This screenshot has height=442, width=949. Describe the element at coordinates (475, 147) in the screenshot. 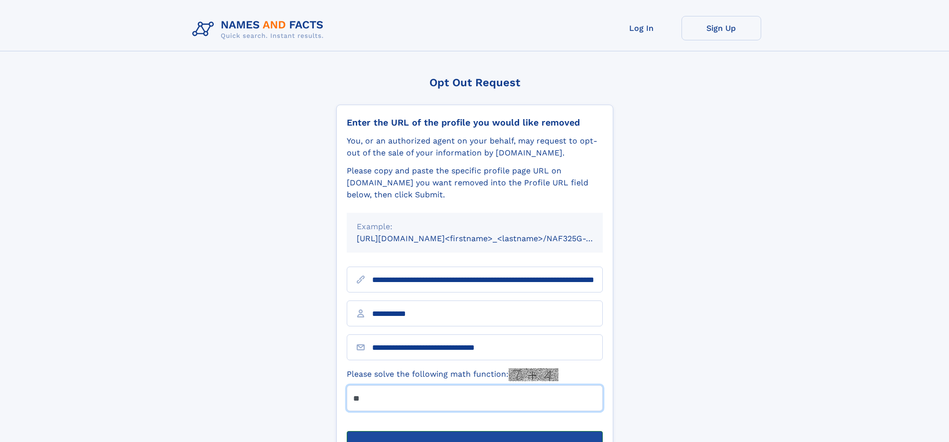

I see `div: You, or an authorized agent on your behalf, may request to opt-out of the sale of your informatio...` at that location.